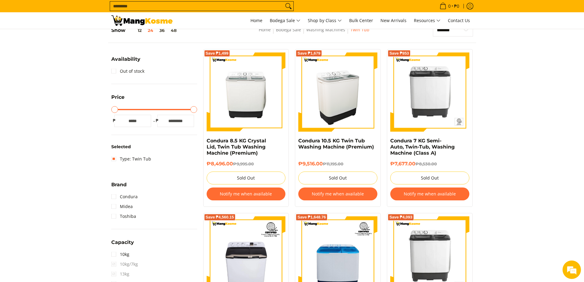 This screenshot has width=584, height=282. I want to click on img: Condura 8.5 KG Crystal Lid, Twin Tub Washing Machine (Premium), so click(246, 92).